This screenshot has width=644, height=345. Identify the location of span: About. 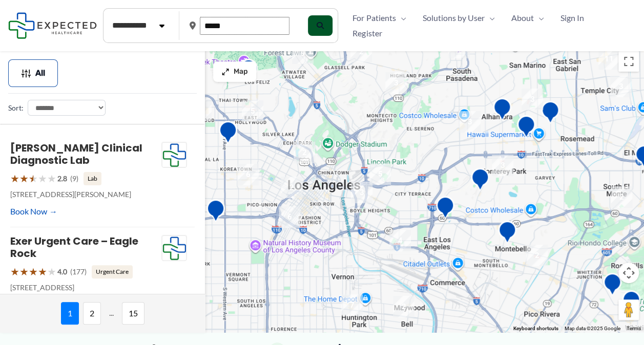
(522, 18).